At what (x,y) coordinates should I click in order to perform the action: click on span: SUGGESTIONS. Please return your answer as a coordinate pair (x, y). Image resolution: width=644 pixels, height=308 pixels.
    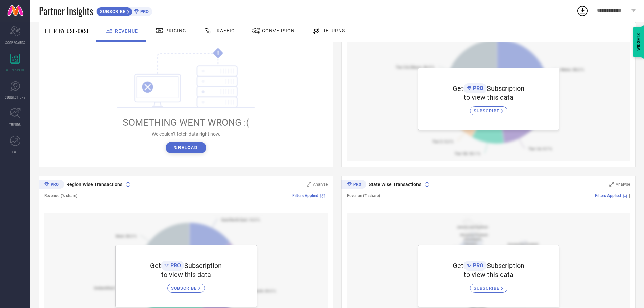
    Looking at the image, I should click on (15, 97).